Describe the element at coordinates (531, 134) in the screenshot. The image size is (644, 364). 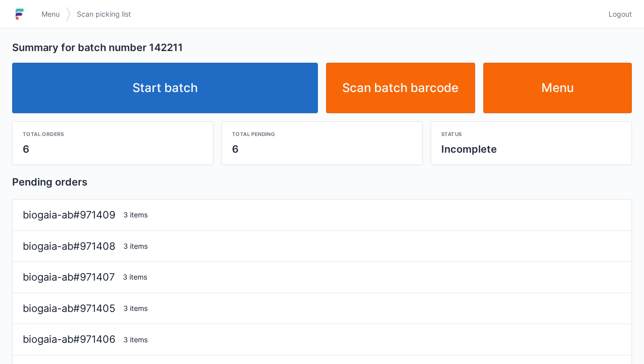
I see `div: Status` at that location.